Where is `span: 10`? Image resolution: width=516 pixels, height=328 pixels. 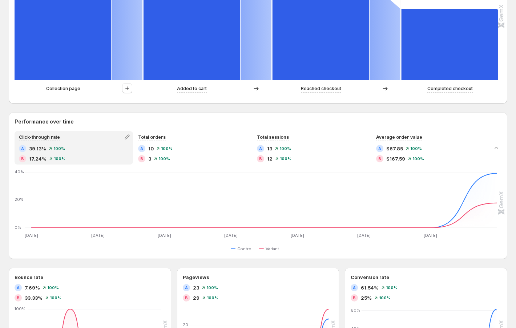 span: 10 is located at coordinates (151, 149).